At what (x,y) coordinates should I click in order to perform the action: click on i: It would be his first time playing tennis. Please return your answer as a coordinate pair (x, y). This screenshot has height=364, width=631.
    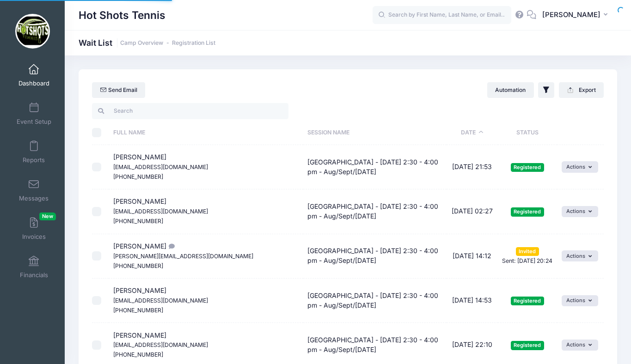
    Looking at the image, I should click on (170, 246).